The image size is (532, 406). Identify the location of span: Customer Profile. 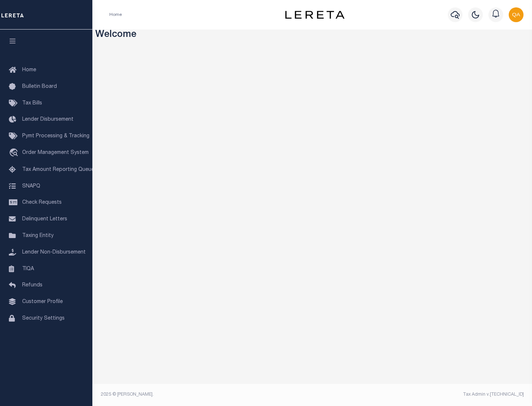
(43, 302).